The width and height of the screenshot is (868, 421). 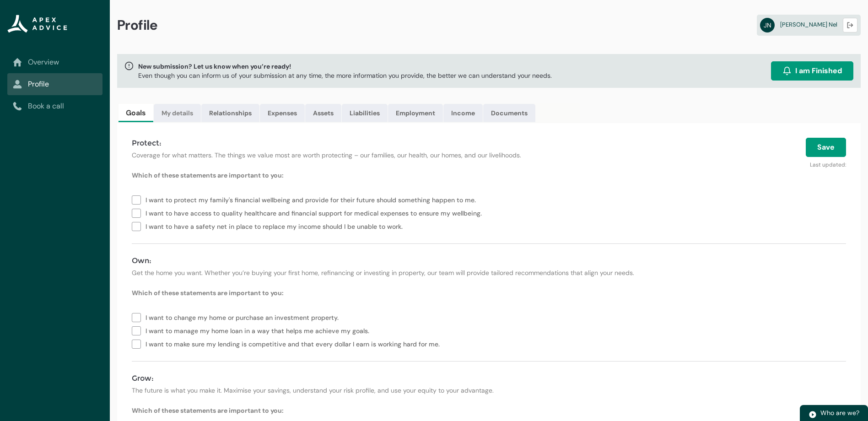 What do you see at coordinates (368, 143) in the screenshot?
I see `h4: Protect:` at bounding box center [368, 143].